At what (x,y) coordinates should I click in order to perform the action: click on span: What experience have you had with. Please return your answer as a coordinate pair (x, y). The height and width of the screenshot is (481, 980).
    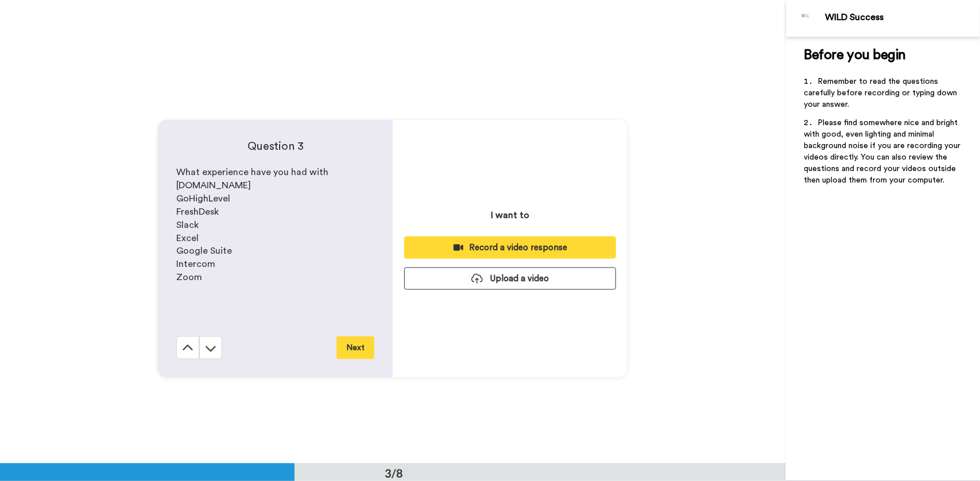
    Looking at the image, I should click on (252, 173).